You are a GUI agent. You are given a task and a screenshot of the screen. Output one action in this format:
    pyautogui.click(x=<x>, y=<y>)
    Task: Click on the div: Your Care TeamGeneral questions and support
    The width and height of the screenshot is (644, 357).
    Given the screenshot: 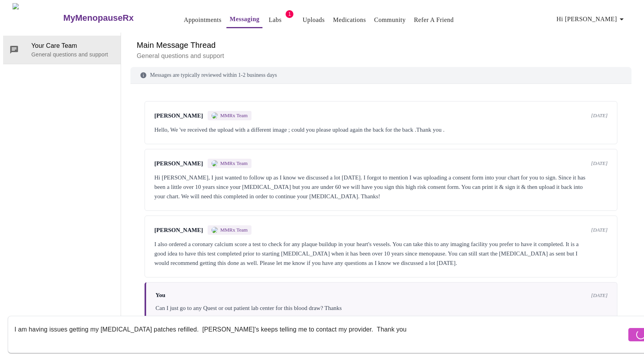 What is the action you would take?
    pyautogui.click(x=62, y=50)
    